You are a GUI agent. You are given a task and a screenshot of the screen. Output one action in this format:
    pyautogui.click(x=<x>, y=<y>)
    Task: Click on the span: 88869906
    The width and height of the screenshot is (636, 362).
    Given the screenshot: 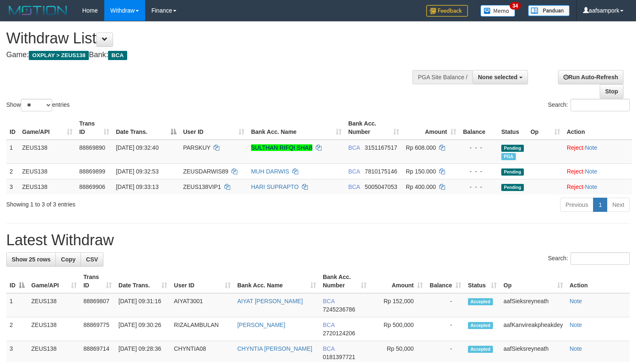 What is the action you would take?
    pyautogui.click(x=92, y=187)
    